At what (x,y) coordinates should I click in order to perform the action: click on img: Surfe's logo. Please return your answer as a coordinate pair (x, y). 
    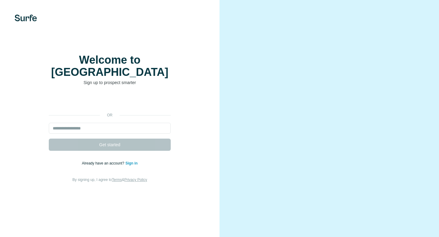
    Looking at the image, I should click on (26, 18).